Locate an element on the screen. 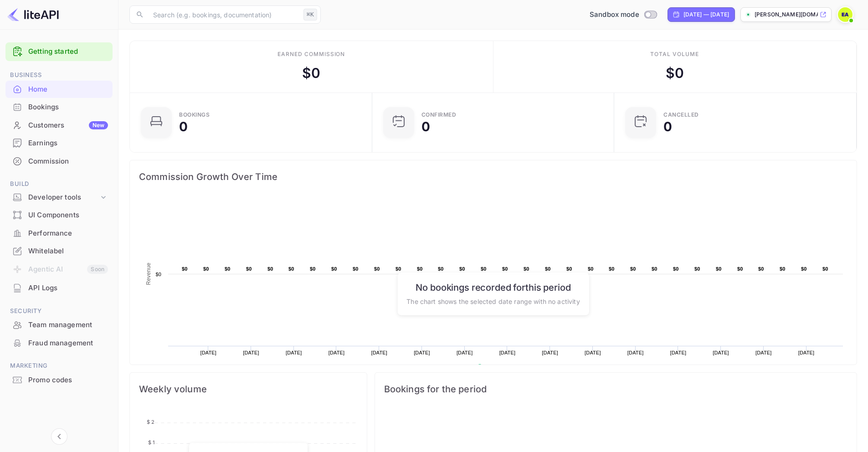 The width and height of the screenshot is (868, 452). button: Collapse navigation is located at coordinates (60, 436).